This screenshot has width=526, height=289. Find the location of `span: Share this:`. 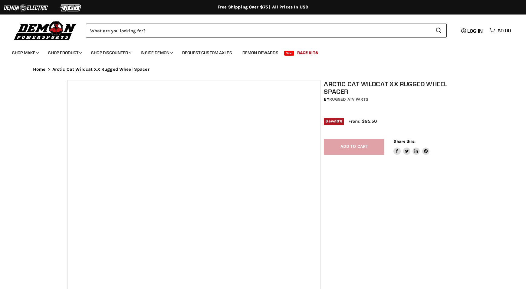

span: Share this: is located at coordinates (404, 141).